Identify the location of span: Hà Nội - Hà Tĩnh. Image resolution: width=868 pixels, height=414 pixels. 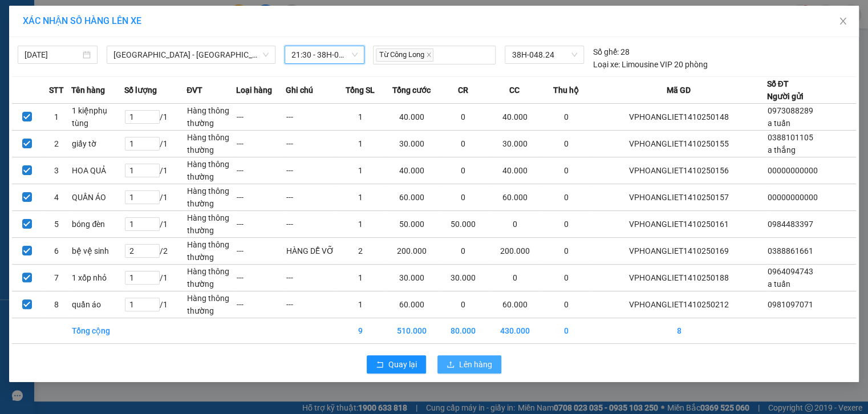
(191, 55).